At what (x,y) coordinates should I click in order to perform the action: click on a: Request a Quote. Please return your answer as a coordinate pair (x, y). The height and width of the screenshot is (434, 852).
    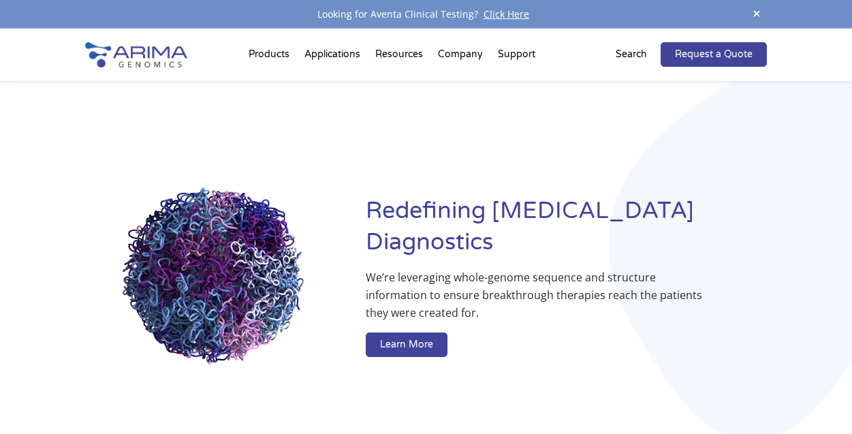
    Looking at the image, I should click on (714, 55).